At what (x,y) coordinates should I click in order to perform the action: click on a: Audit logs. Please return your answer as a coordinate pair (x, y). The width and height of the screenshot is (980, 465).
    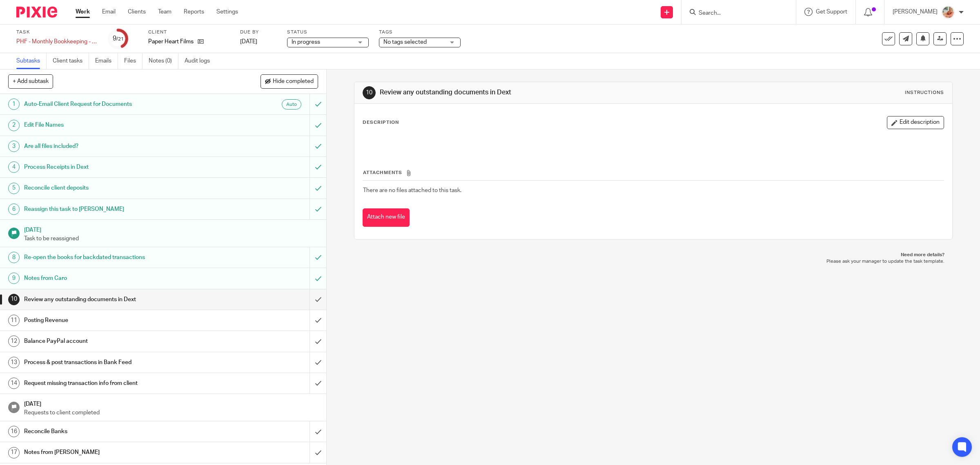
    Looking at the image, I should click on (200, 61).